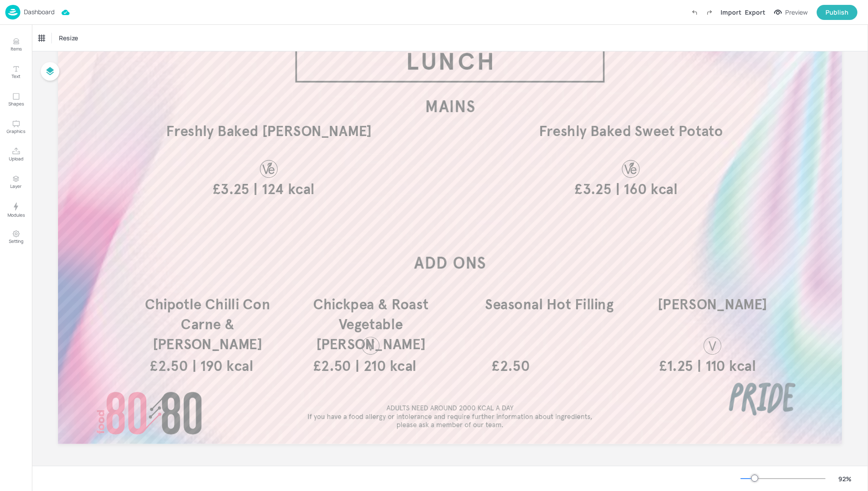 Image resolution: width=868 pixels, height=491 pixels. Describe the element at coordinates (709, 13) in the screenshot. I see `label: Redo (Ctrl + Y)` at that location.